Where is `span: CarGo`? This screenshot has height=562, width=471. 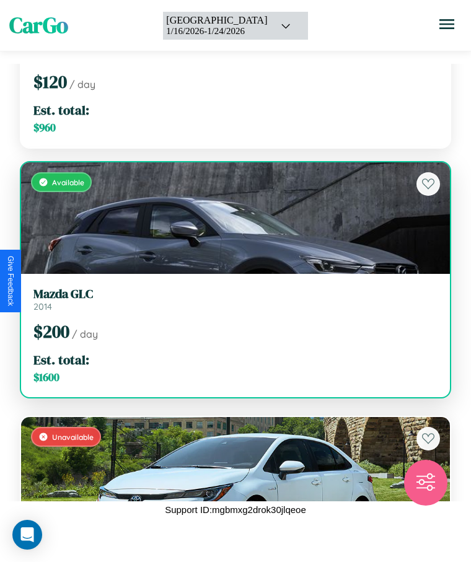 span: CarGo is located at coordinates (38, 25).